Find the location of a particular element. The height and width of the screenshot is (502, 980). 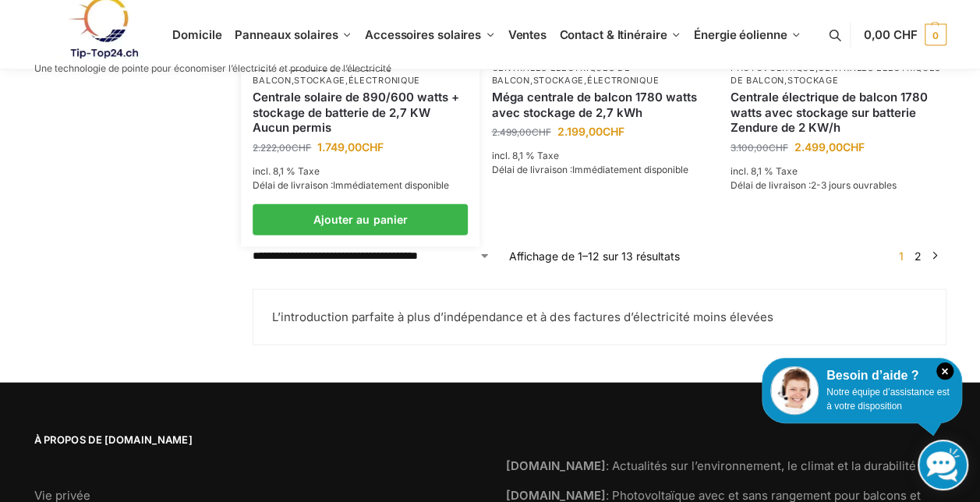

span: 2-3 jours ouvrables is located at coordinates (854, 185).